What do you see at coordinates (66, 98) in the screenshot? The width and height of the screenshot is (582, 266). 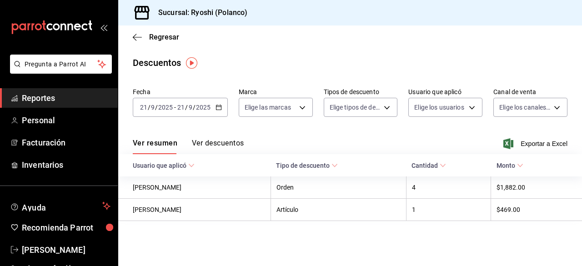 I see `span: Reportes` at bounding box center [66, 98].